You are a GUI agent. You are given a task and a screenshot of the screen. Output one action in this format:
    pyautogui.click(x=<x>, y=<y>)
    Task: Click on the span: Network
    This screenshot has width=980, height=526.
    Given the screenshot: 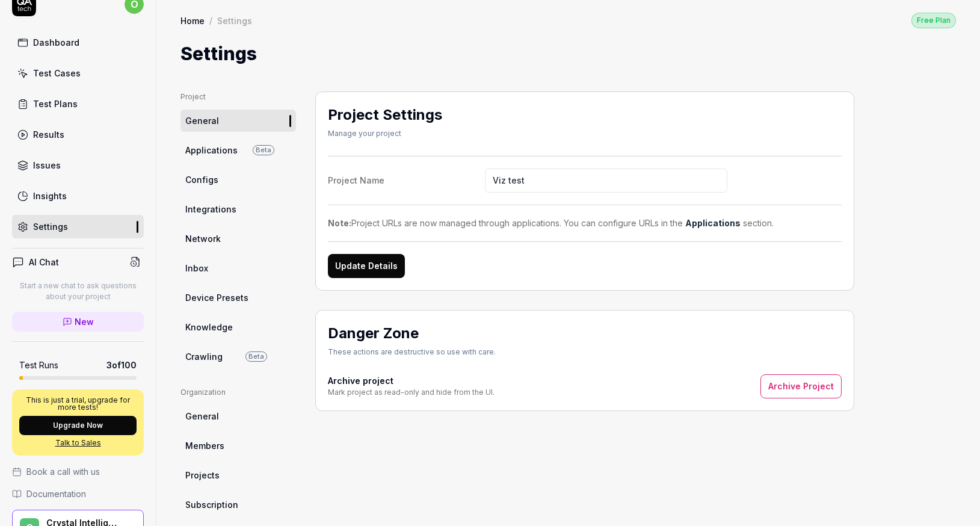 What is the action you would take?
    pyautogui.click(x=202, y=238)
    